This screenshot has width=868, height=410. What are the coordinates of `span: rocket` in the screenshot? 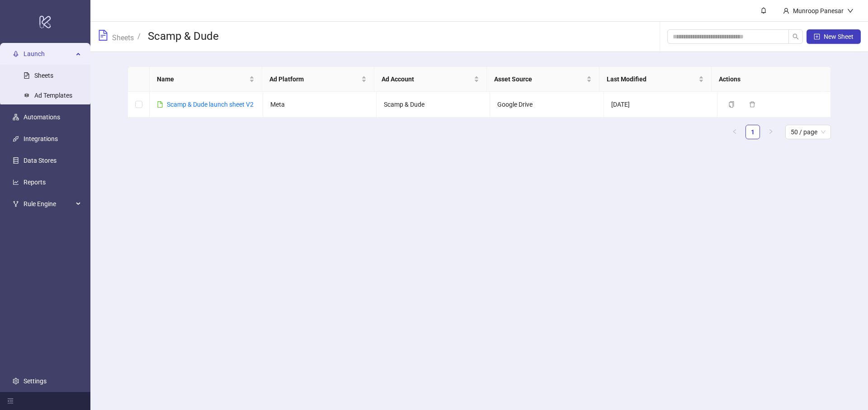 It's located at (16, 54).